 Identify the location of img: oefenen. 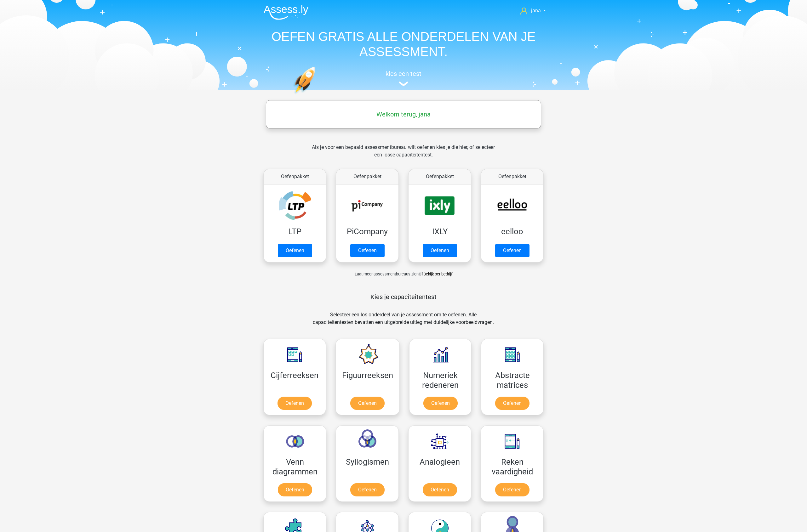
(316, 95).